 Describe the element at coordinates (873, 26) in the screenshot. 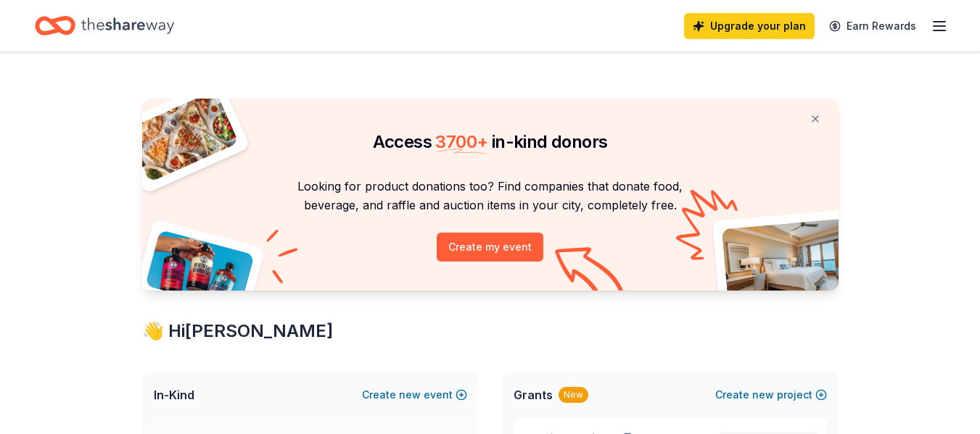

I see `a: Earn Rewards` at that location.